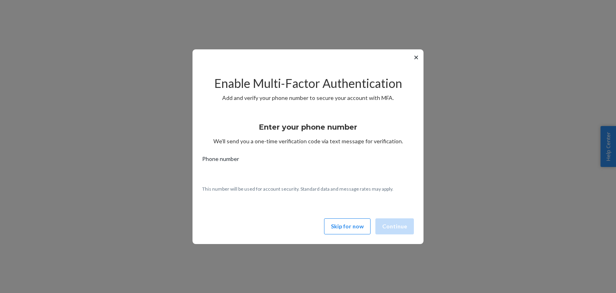 The width and height of the screenshot is (616, 293). What do you see at coordinates (347, 226) in the screenshot?
I see `button: Skip for now` at bounding box center [347, 226].